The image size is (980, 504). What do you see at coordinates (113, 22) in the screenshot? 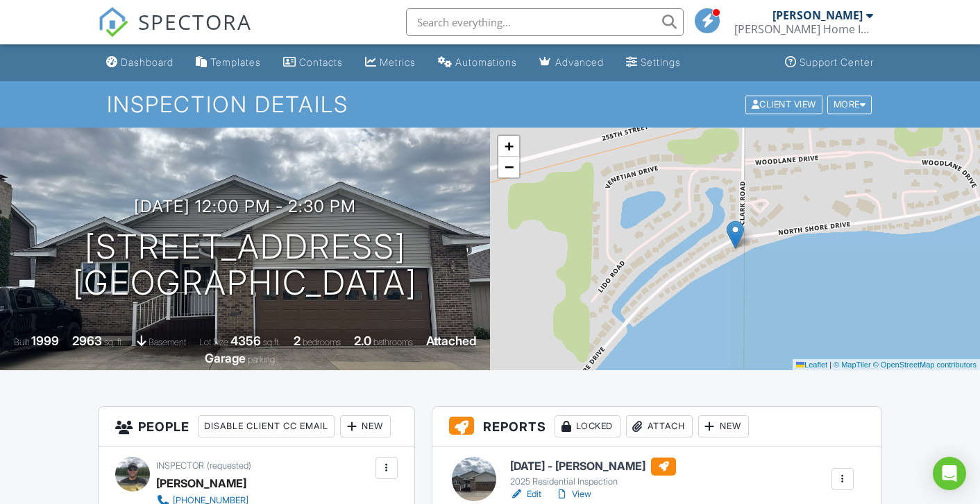
I see `img: The Best Home Inspection Software - Spectora` at bounding box center [113, 22].